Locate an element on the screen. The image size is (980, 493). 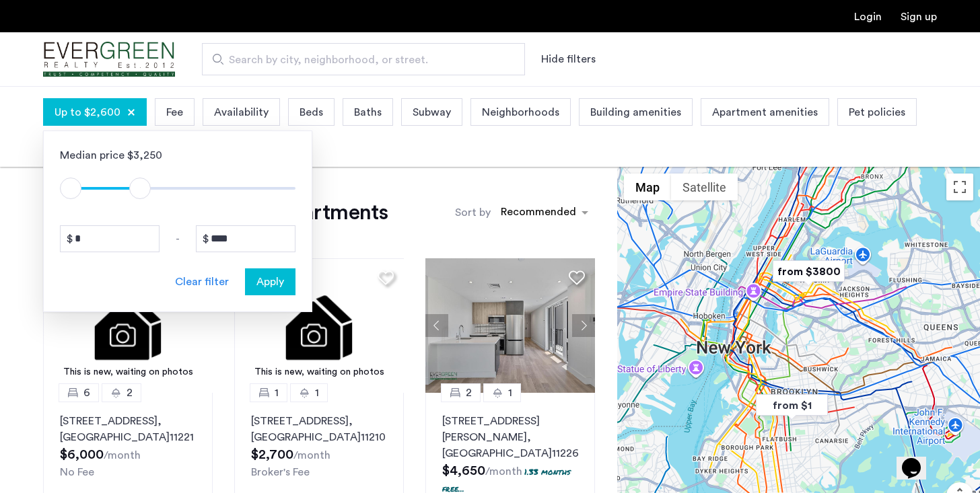
a: Cazamio Logo is located at coordinates (109, 59).